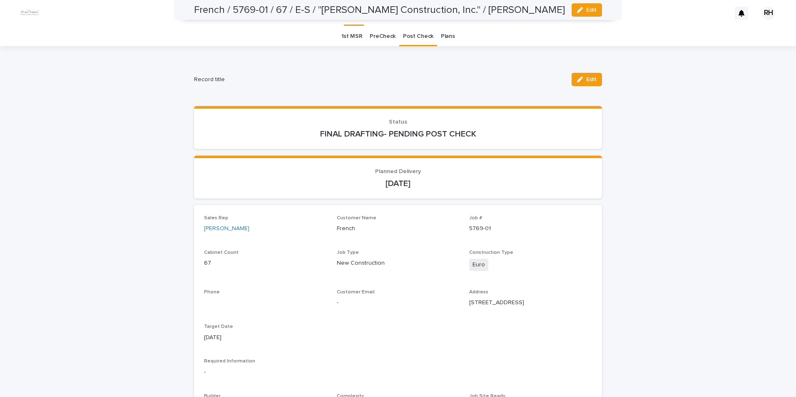 Image resolution: width=796 pixels, height=397 pixels. What do you see at coordinates (491, 253) in the screenshot?
I see `span: Construction Type` at bounding box center [491, 253].